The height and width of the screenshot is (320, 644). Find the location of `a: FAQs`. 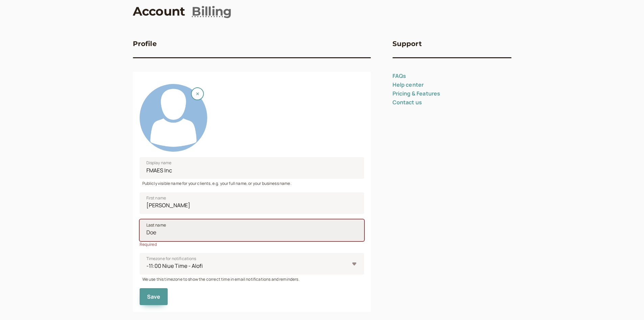

a: FAQs is located at coordinates (400, 76).